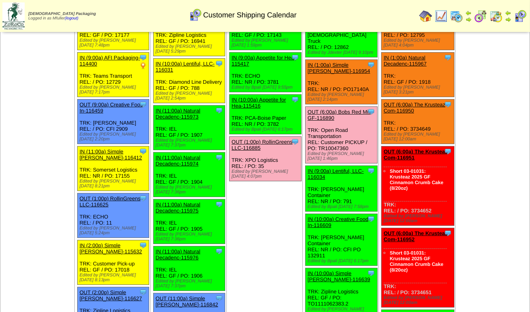  I want to click on a: IN (10:00a) Creative Food In-116609, so click(338, 222).